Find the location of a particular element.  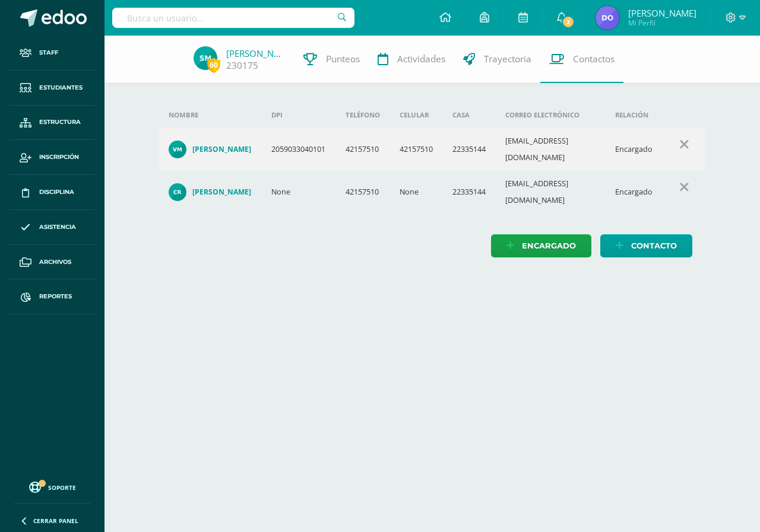

span: Asistencia is located at coordinates (58, 228).